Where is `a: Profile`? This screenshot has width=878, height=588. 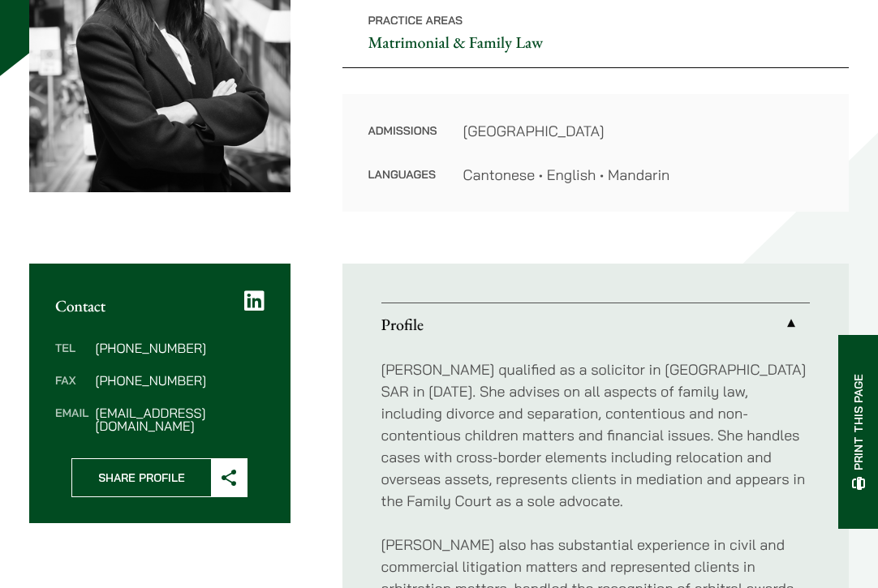
a: Profile is located at coordinates (596, 325).